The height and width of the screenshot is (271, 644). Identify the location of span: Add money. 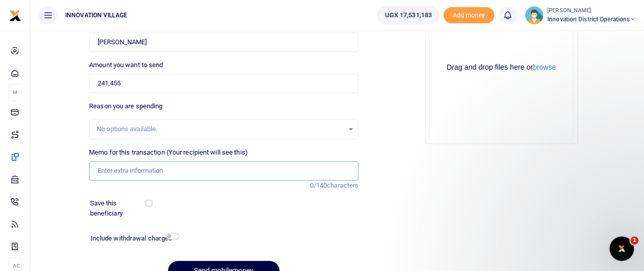
(469, 16).